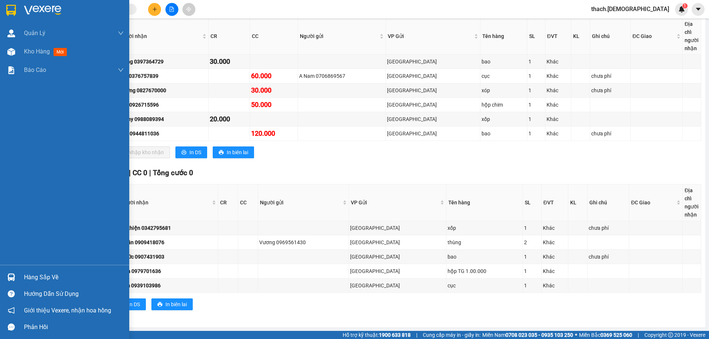  What do you see at coordinates (485, 243) in the screenshot?
I see `div: thùng` at bounding box center [485, 243].